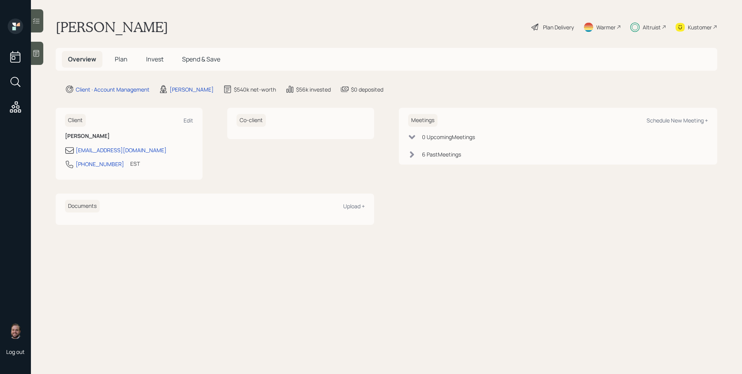  What do you see at coordinates (448, 137) in the screenshot?
I see `div: 0 Upcoming Meeting s` at bounding box center [448, 137].